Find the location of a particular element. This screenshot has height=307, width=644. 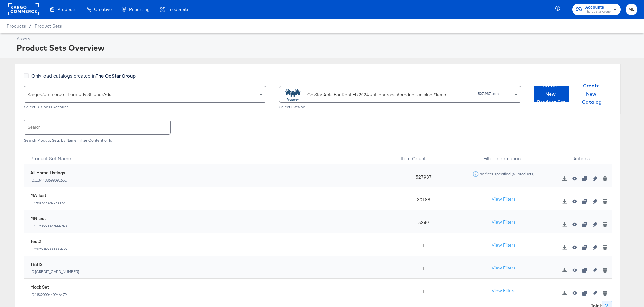

div: 5349 is located at coordinates (421, 222).